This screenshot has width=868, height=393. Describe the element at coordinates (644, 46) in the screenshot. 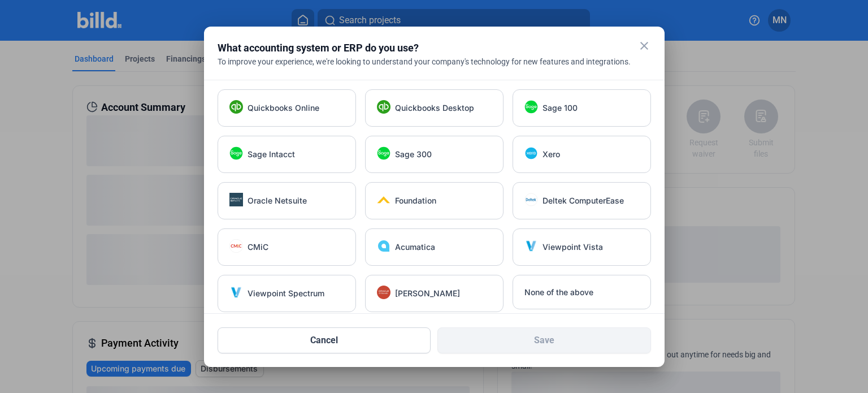

I see `mat-icon: close` at that location.